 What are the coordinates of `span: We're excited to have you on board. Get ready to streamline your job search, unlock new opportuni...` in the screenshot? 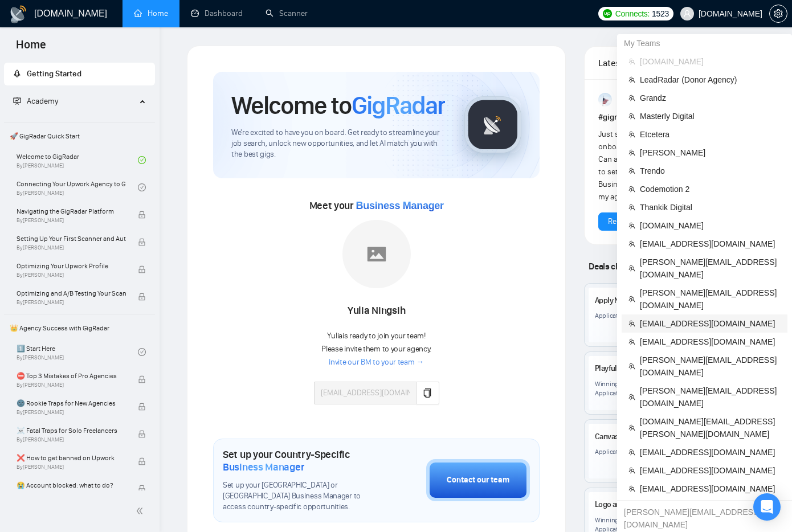 It's located at (339, 144).